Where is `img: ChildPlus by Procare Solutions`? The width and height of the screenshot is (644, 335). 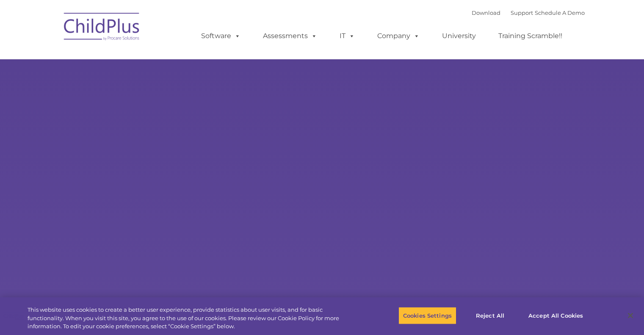
img: ChildPlus by Procare Solutions is located at coordinates (102, 28).